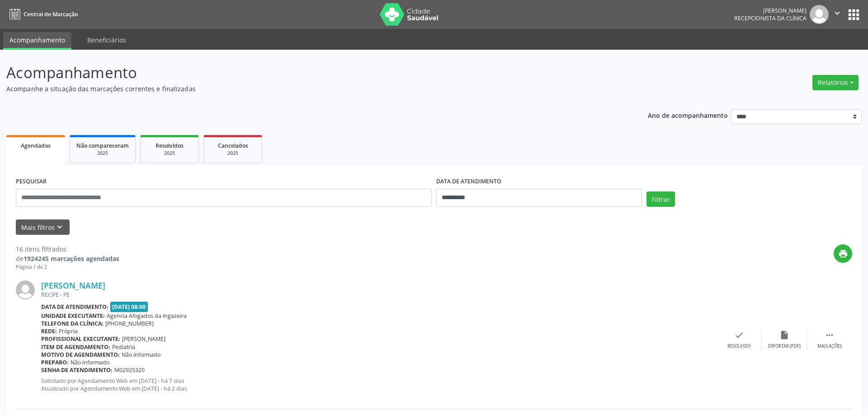 This screenshot has height=415, width=868. I want to click on span: Agendados, so click(36, 145).